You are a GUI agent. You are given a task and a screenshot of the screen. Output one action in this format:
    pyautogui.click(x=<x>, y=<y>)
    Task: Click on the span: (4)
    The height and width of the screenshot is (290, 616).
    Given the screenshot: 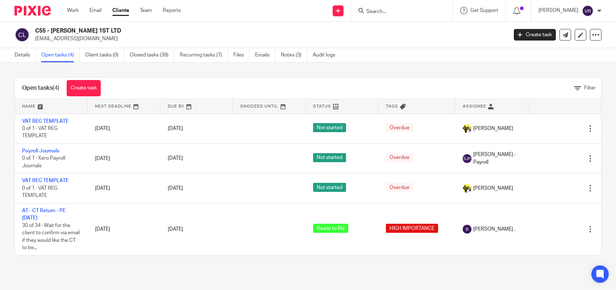 What is the action you would take?
    pyautogui.click(x=56, y=88)
    